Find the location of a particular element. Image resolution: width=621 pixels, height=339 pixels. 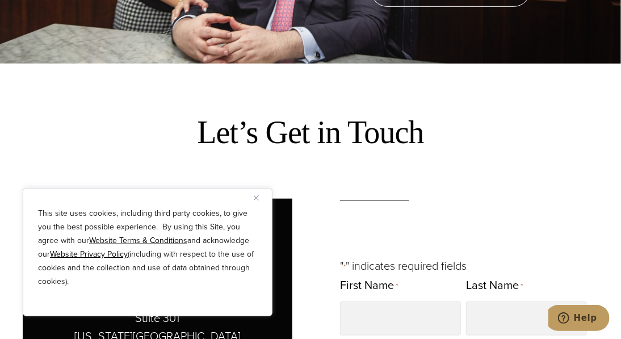

a: Website Terms & Conditions is located at coordinates (138, 240).